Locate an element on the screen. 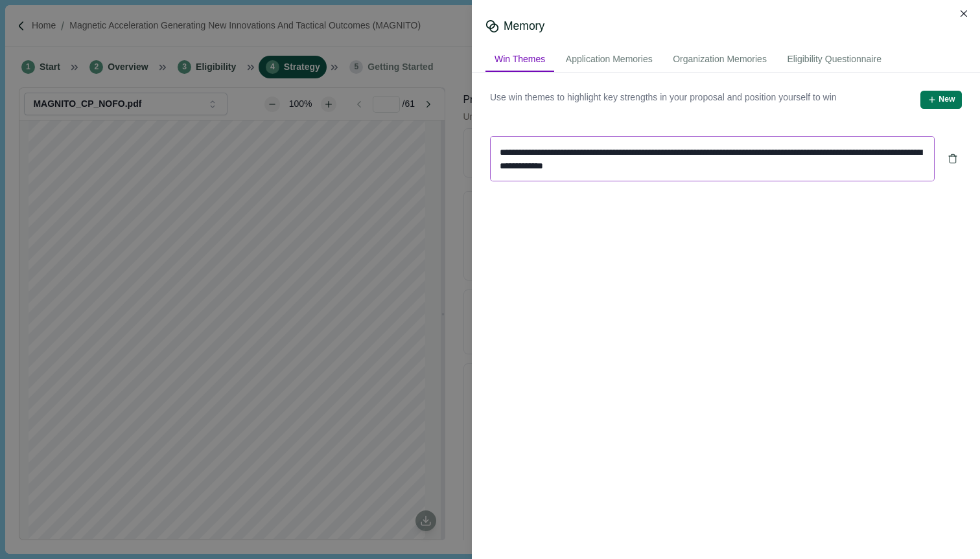 This screenshot has height=559, width=980. div: Win Themes is located at coordinates (520, 60).